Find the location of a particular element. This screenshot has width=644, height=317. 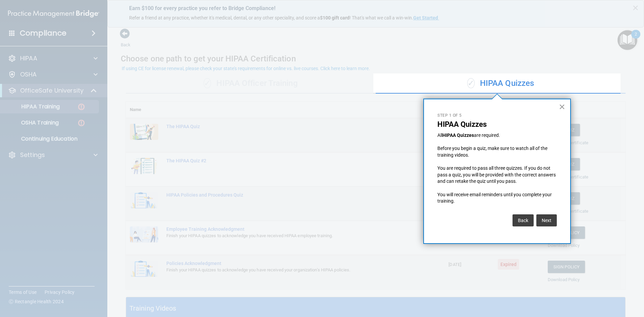

button: Next is located at coordinates (546, 220).